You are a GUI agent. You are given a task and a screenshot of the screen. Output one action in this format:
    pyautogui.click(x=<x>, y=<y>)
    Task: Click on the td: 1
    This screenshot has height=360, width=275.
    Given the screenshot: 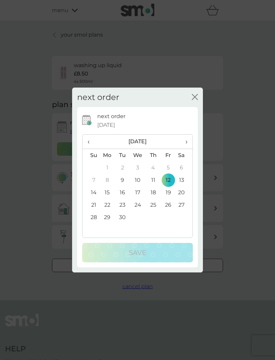 What is the action you would take?
    pyautogui.click(x=107, y=167)
    